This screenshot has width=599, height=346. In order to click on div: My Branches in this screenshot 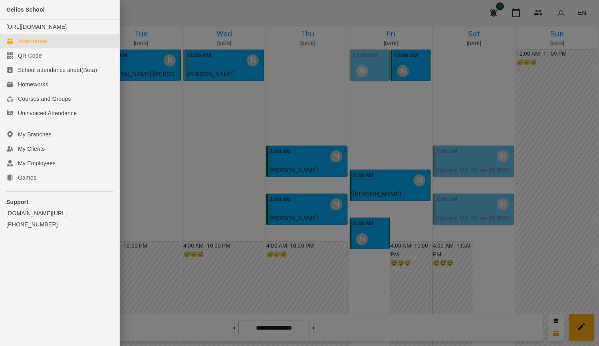, I will do `click(35, 134)`.